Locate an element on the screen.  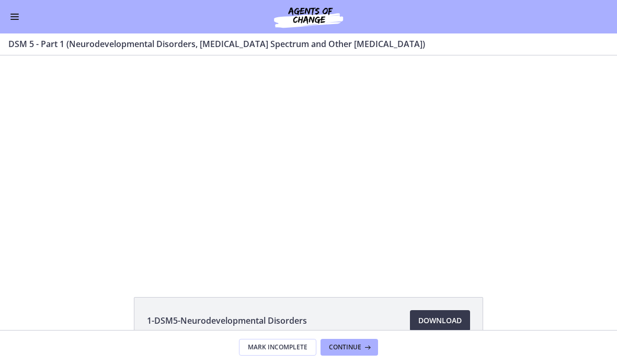
img: Agents of Change is located at coordinates (308, 17).